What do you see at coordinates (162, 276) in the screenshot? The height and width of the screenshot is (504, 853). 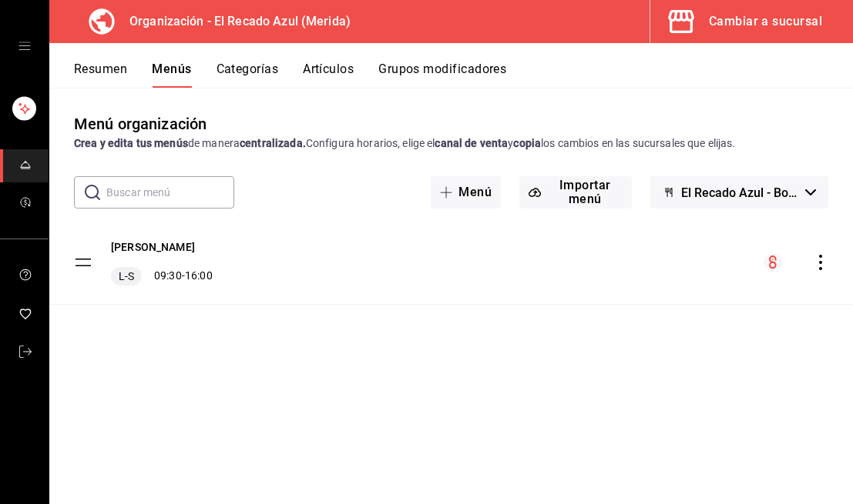 I see `div: 09:30 - 16:00` at bounding box center [162, 276].